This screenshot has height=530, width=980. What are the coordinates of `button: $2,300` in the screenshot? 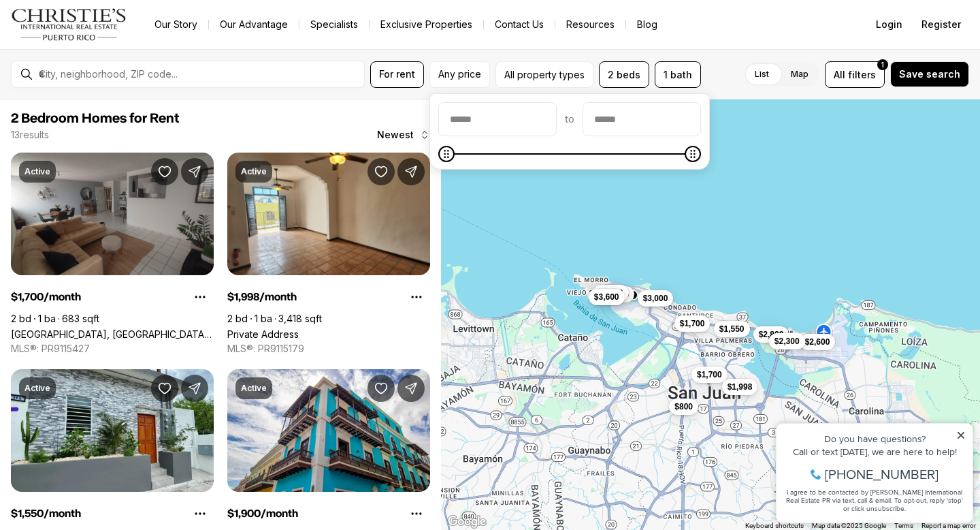 It's located at (787, 341).